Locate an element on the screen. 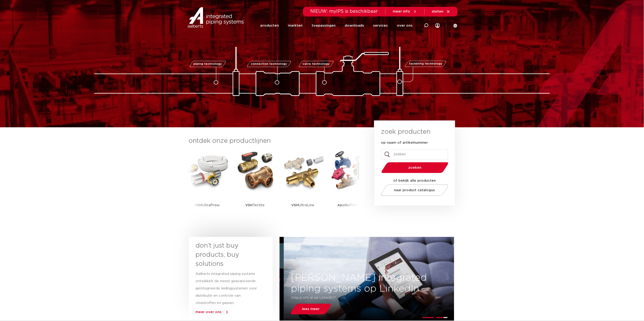 Image resolution: width=644 pixels, height=321 pixels. span: sluiten is located at coordinates (437, 12).